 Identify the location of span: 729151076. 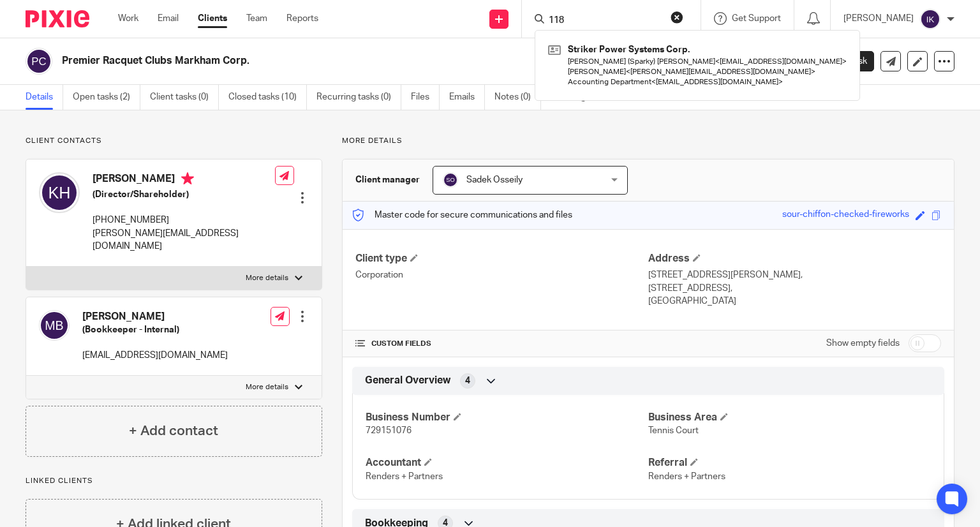
(388, 431).